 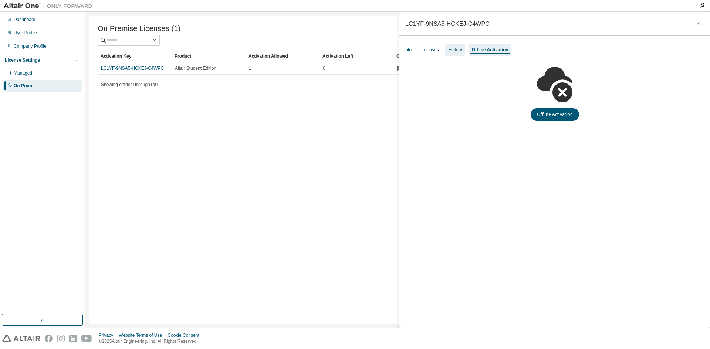 I want to click on div: Website Terms of Use, so click(x=143, y=336).